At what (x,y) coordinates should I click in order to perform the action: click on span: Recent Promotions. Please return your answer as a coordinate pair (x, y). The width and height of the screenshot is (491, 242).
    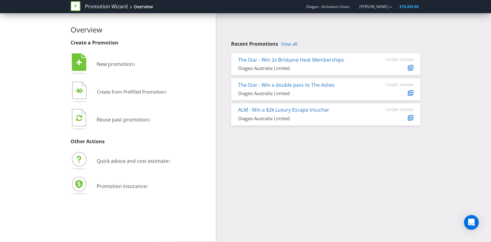
    Looking at the image, I should click on (254, 44).